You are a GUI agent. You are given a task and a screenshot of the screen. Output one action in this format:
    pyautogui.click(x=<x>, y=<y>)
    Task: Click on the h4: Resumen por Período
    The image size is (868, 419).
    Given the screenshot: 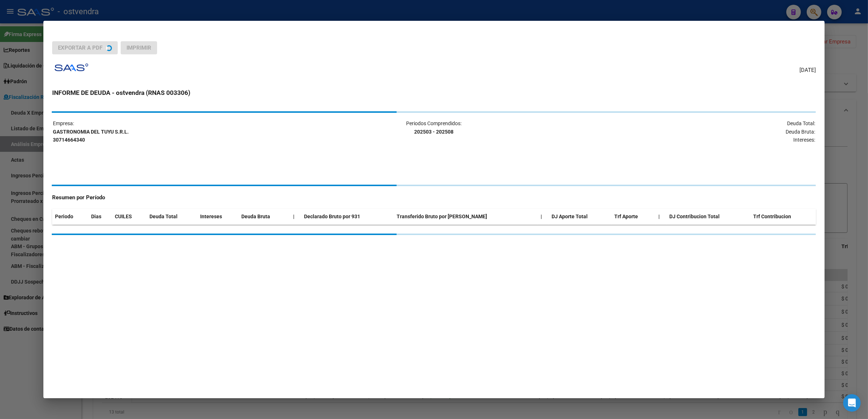 What is the action you would take?
    pyautogui.click(x=434, y=198)
    